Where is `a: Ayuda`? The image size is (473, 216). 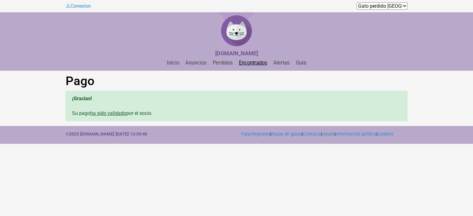
a: Ayuda is located at coordinates (329, 134).